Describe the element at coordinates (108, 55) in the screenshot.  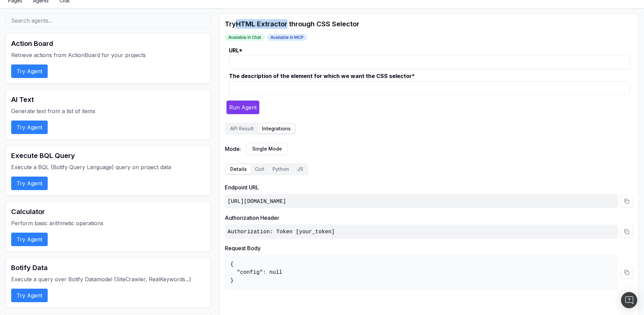
I see `p: Retrieve actions from ActionBoard for your projects` at that location.